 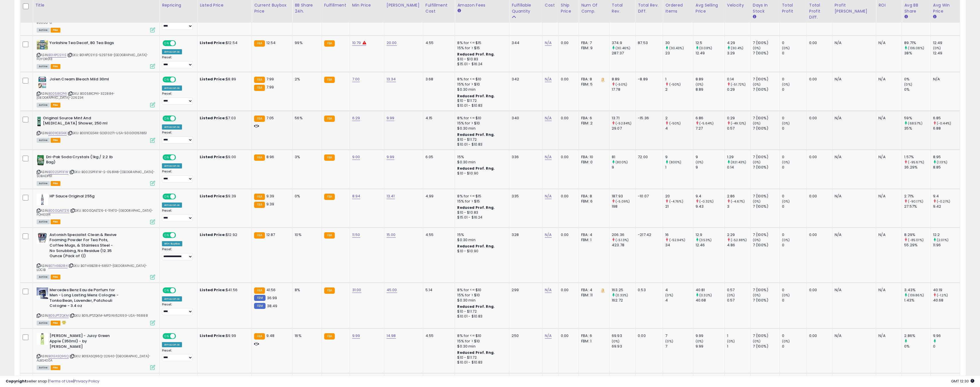 What do you see at coordinates (739, 90) in the screenshot?
I see `div: 0.29` at bounding box center [739, 90].